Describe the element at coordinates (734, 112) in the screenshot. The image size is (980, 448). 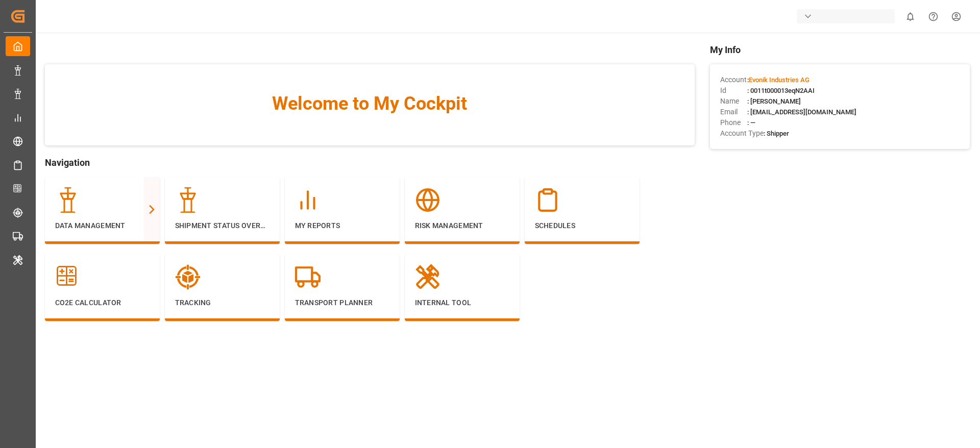
I see `span: Email` at that location.